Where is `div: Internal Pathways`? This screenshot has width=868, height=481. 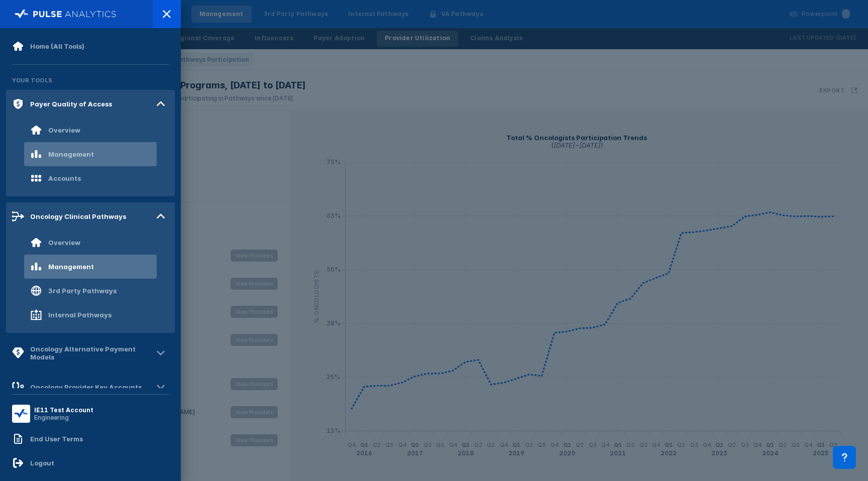
div: Internal Pathways is located at coordinates (80, 315).